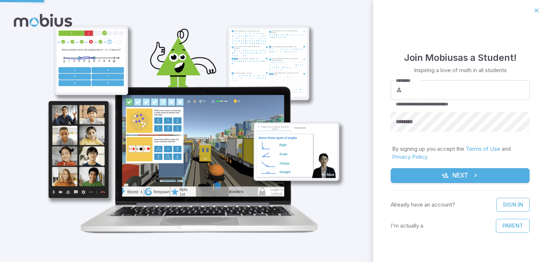 This screenshot has height=262, width=547. I want to click on p: Inspiring a love of math in all students, so click(460, 70).